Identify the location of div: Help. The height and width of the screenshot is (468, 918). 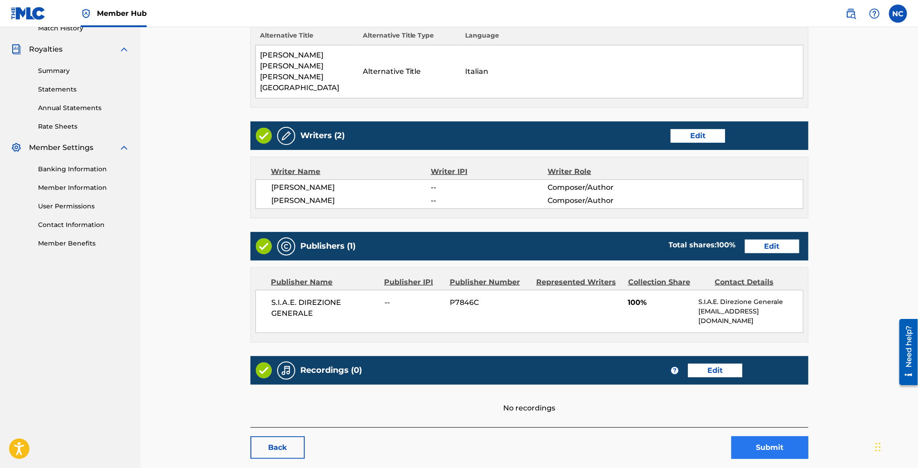
(874, 14).